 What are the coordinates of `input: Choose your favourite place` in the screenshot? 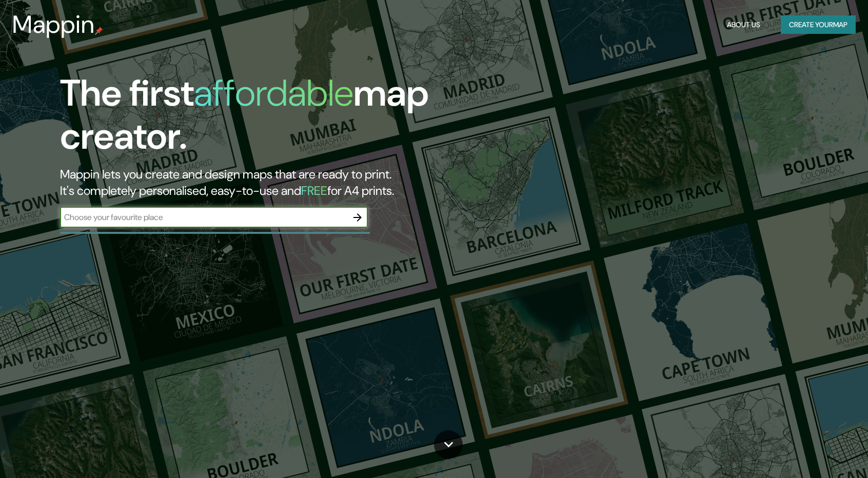 It's located at (203, 217).